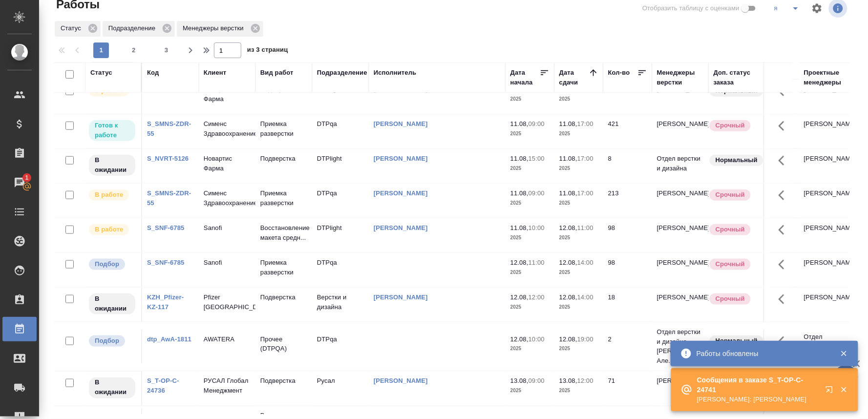  What do you see at coordinates (536, 158) in the screenshot?
I see `p: 15:00` at bounding box center [536, 158].